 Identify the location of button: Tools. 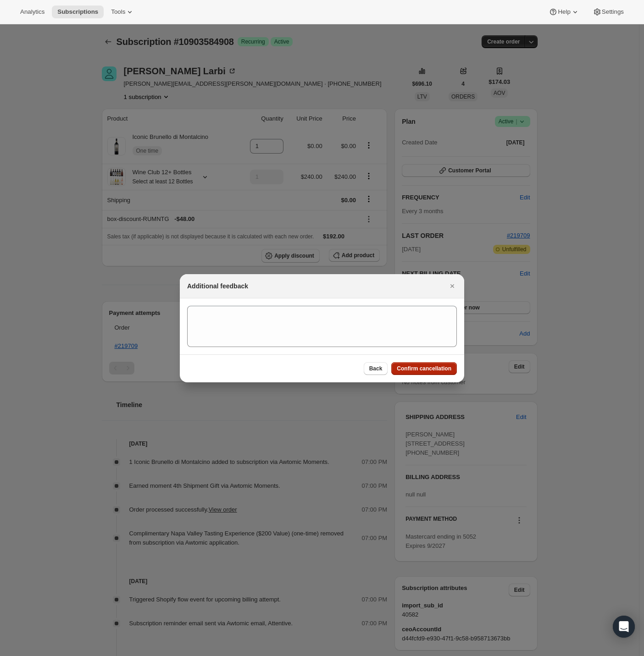
(122, 12).